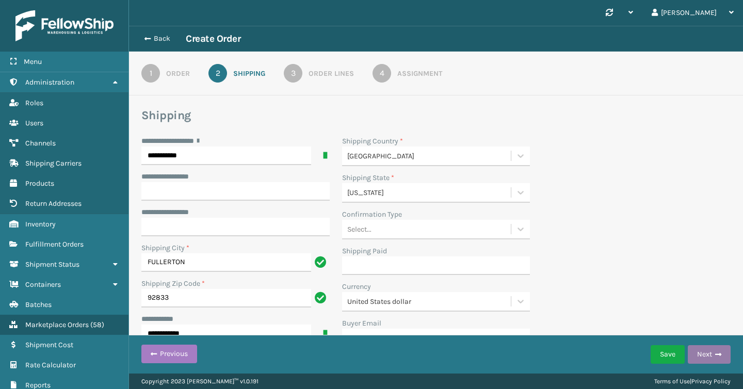 Image resolution: width=743 pixels, height=389 pixels. Describe the element at coordinates (51, 365) in the screenshot. I see `span: Rate Calculator` at that location.